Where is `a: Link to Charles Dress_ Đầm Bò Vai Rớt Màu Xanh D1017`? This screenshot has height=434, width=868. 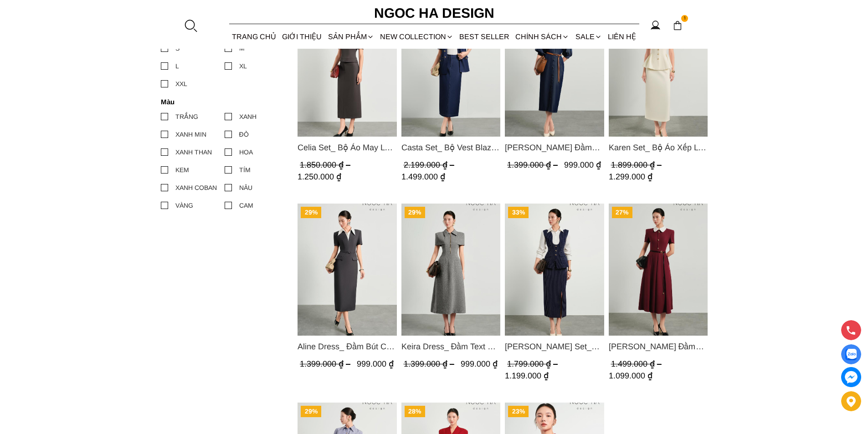 a: Link to Charles Dress_ Đầm Bò Vai Rớt Màu Xanh D1017 is located at coordinates (554, 148).